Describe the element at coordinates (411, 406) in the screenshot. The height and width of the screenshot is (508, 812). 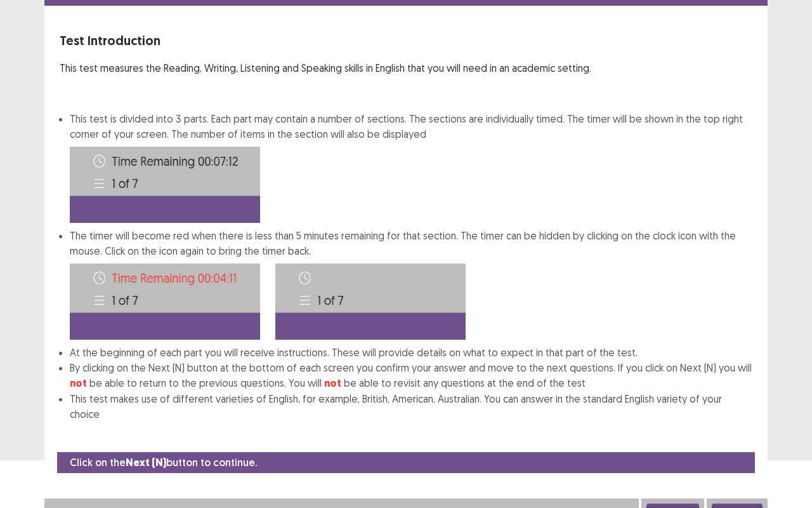
I see `li: This test makes use of different varieties of English, for example, British, American, Australian...` at that location.